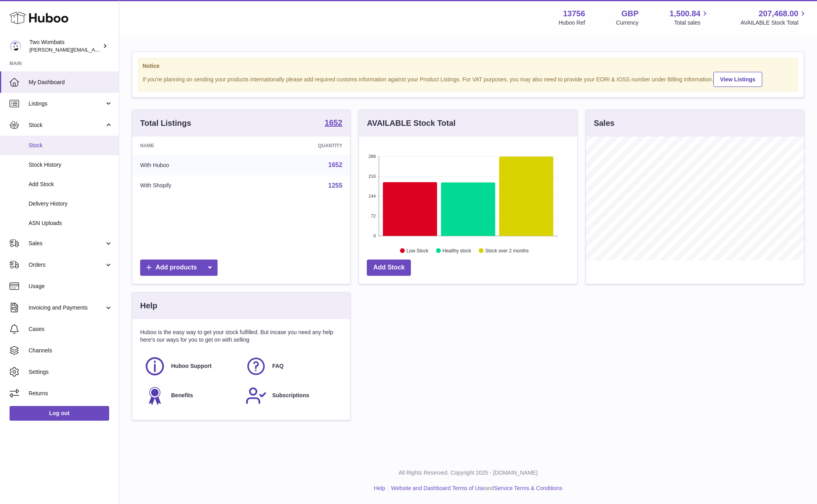  Describe the element at coordinates (190, 396) in the screenshot. I see `a: Benefits` at that location.